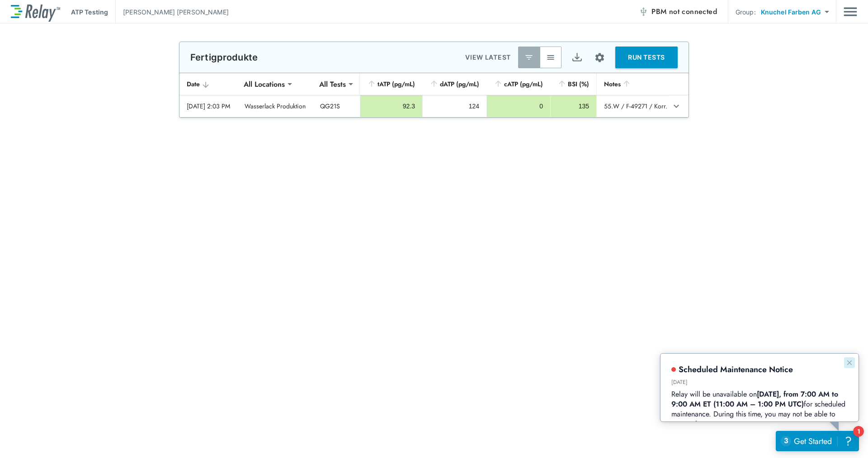  I want to click on button: Site setup, so click(600, 57).